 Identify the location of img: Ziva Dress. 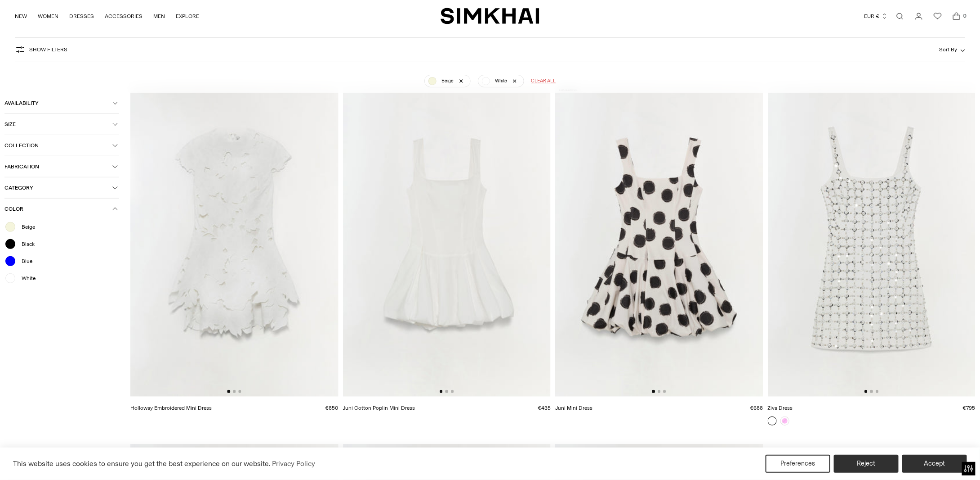
(872, 240).